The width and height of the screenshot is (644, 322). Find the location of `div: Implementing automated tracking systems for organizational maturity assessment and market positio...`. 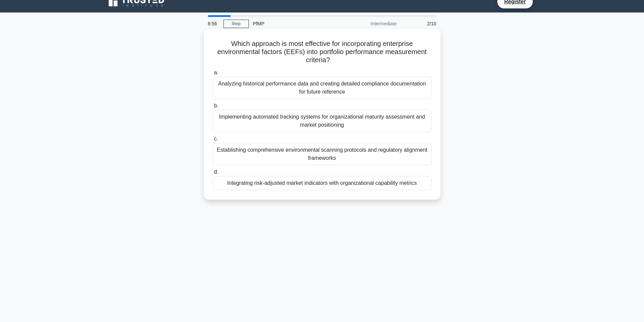

div: Implementing automated tracking systems for organizational maturity assessment and market positio... is located at coordinates (322, 121).